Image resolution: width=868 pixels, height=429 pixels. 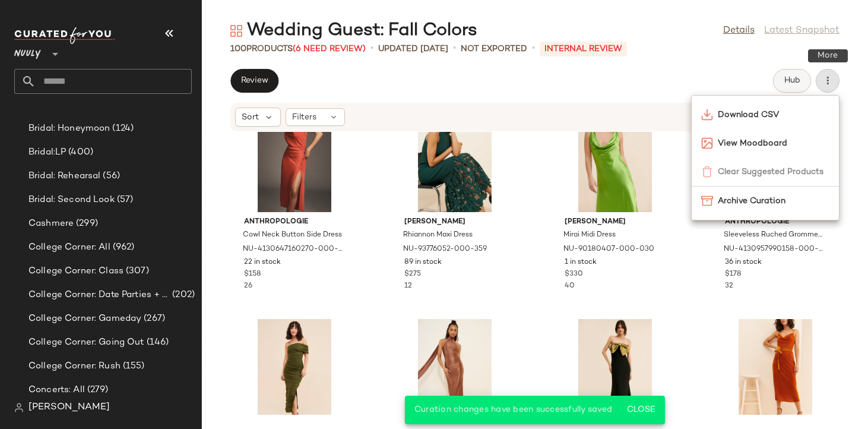 I want to click on span: College Corner: All, so click(x=69, y=247).